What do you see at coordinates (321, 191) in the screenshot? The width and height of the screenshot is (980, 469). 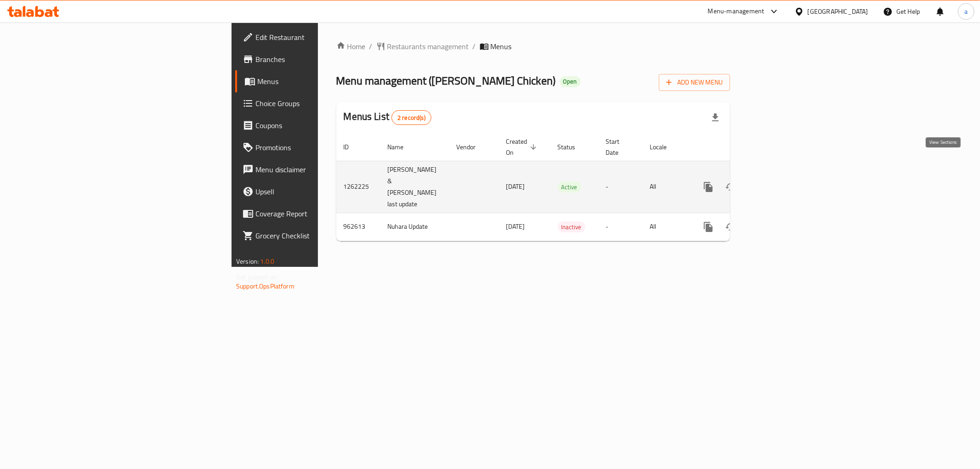 I see `span: Upsell` at bounding box center [321, 191].